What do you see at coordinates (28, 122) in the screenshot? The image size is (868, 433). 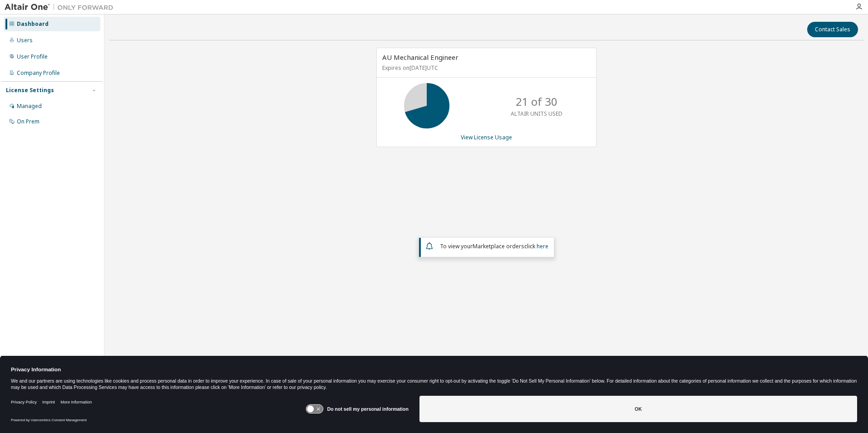 I see `div: On Prem` at bounding box center [28, 122].